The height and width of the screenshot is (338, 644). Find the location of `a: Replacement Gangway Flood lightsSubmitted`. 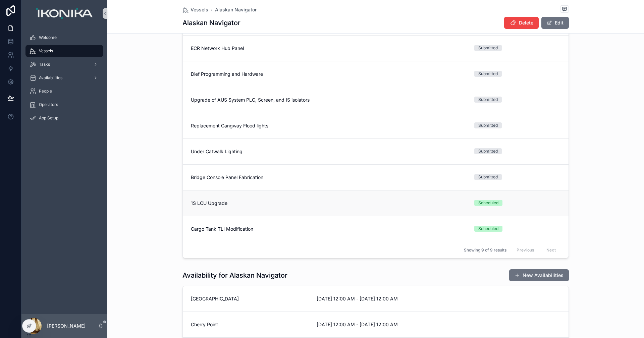

a: Replacement Gangway Flood lightsSubmitted is located at coordinates (376, 125).